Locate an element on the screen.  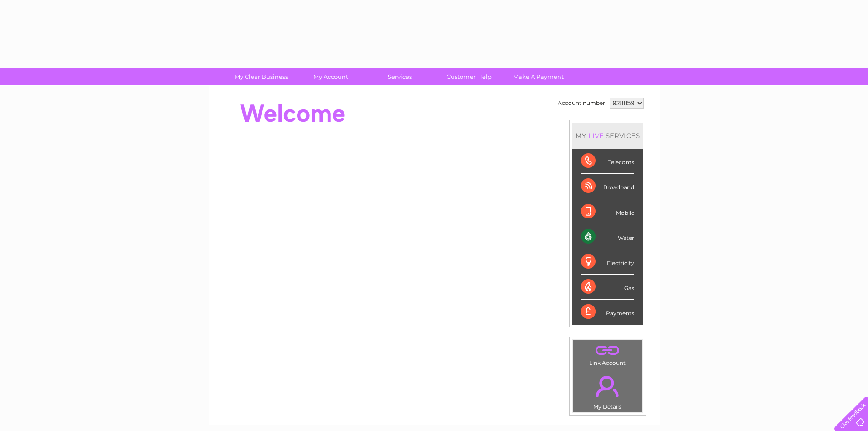
div: Payments is located at coordinates (608, 312).